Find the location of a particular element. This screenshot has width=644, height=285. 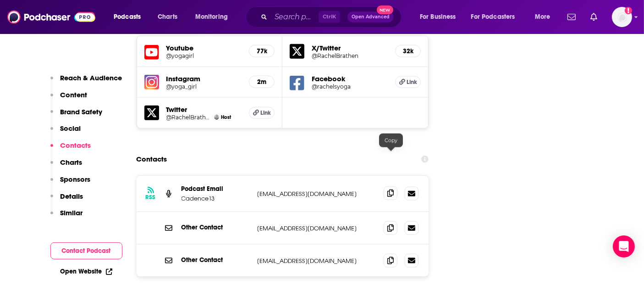

h2: Contacts is located at coordinates (151, 160).